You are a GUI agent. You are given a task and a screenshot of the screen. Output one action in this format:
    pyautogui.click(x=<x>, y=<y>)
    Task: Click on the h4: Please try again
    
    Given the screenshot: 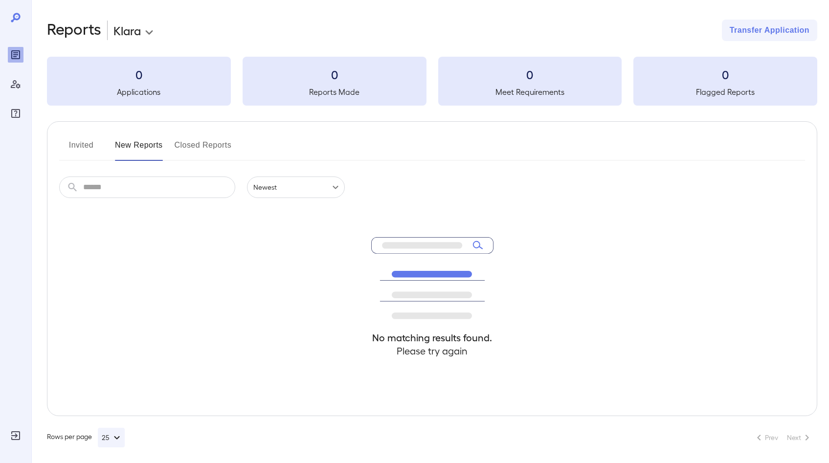 What is the action you would take?
    pyautogui.click(x=432, y=351)
    